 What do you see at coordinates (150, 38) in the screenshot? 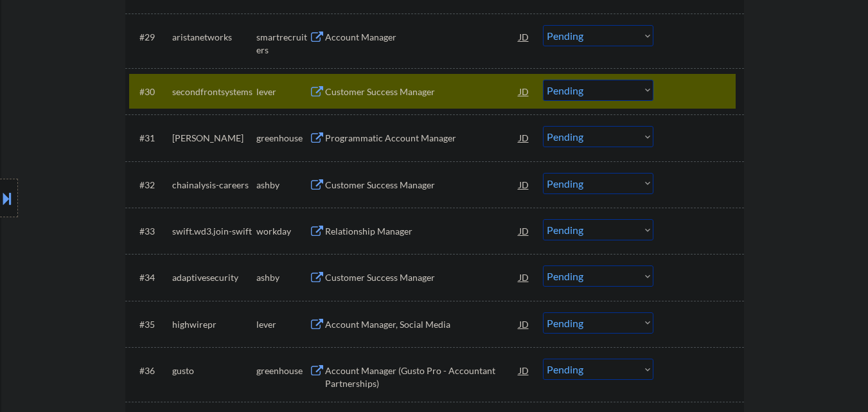
I see `div: #29` at bounding box center [150, 38].